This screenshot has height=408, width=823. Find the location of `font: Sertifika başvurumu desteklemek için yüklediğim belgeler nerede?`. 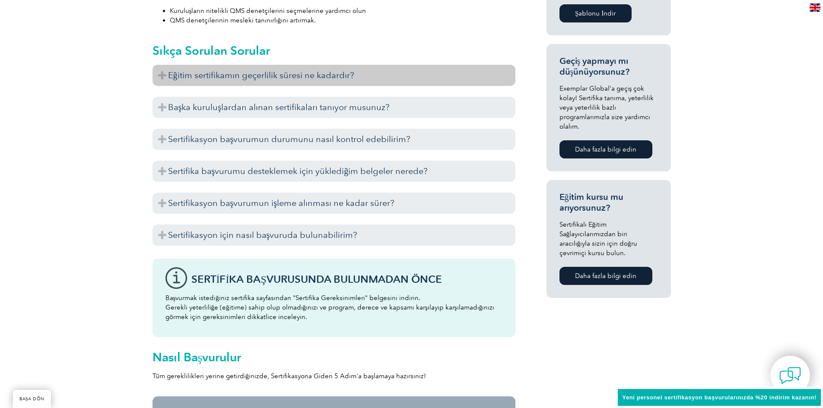

font: Sertifika başvurumu desteklemek için yüklediğim belgeler nerede? is located at coordinates (298, 171).